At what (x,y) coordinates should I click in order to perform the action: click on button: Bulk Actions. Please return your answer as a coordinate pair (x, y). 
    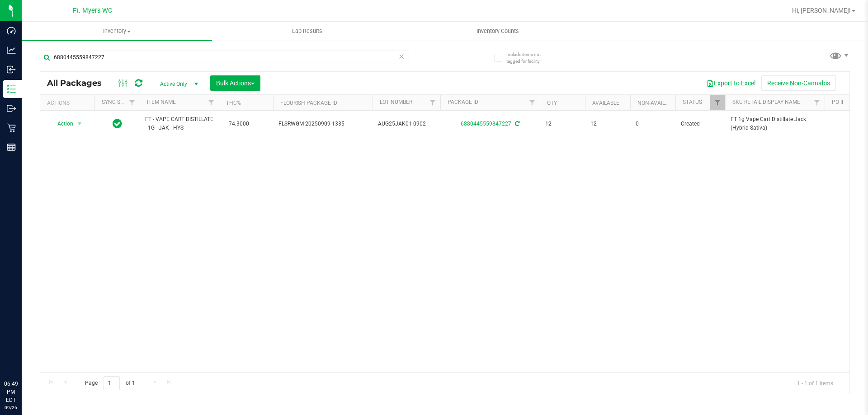
    Looking at the image, I should click on (235, 83).